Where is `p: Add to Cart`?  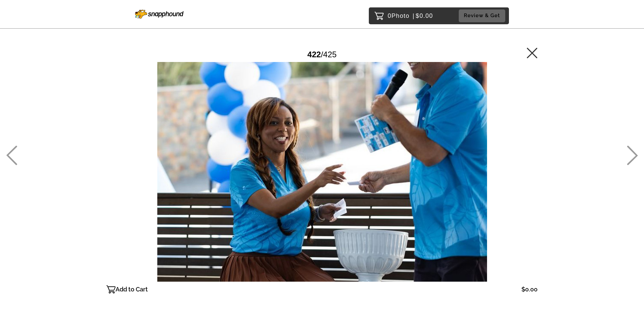 p: Add to Cart is located at coordinates (132, 290).